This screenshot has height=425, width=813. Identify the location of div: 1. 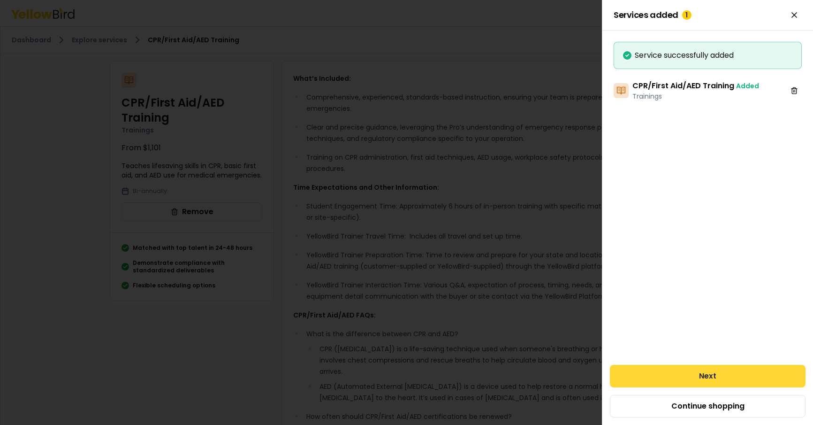
(687, 15).